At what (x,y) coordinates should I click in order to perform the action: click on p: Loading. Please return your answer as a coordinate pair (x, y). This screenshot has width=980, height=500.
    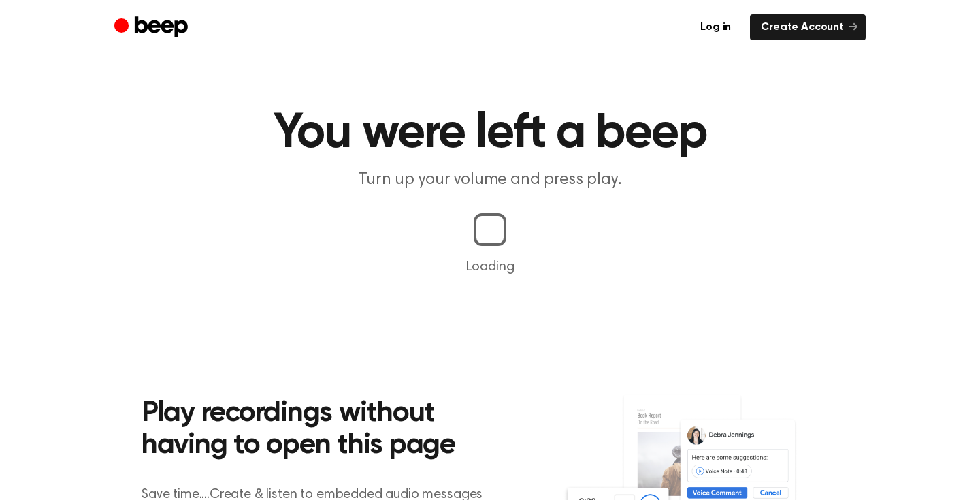
    Looking at the image, I should click on (490, 267).